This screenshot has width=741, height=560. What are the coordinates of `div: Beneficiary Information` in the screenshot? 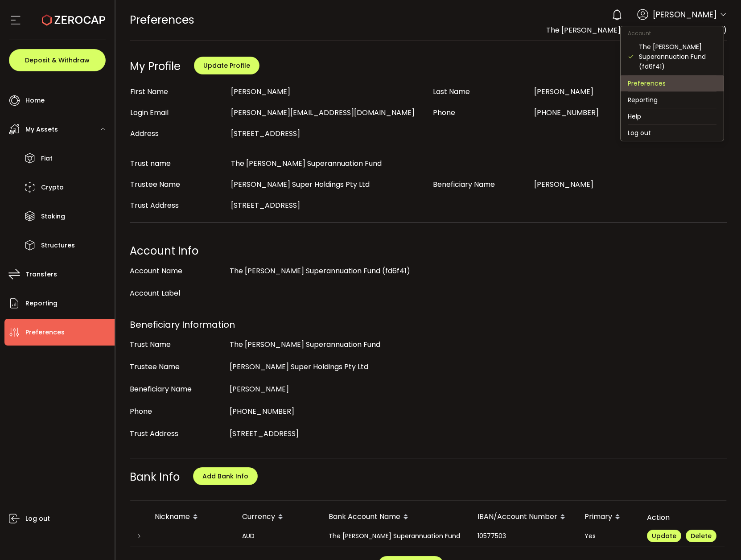 It's located at (428, 325).